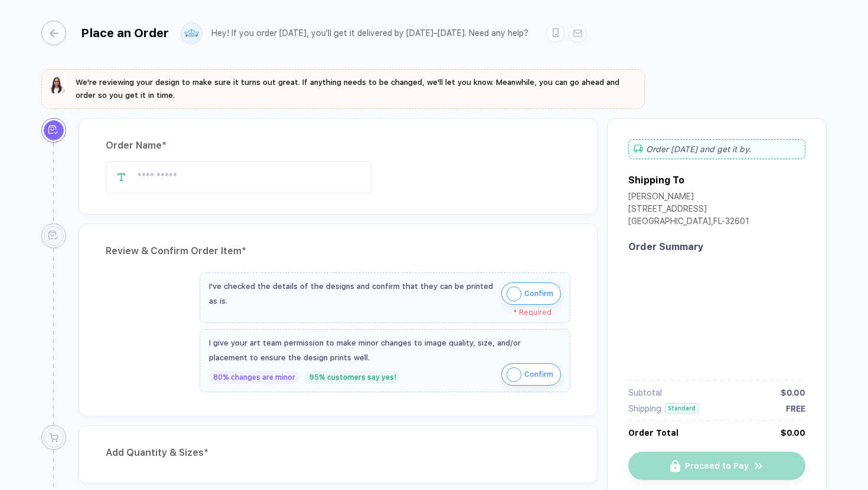  What do you see at coordinates (717, 247) in the screenshot?
I see `div: Order Summary` at bounding box center [717, 247].